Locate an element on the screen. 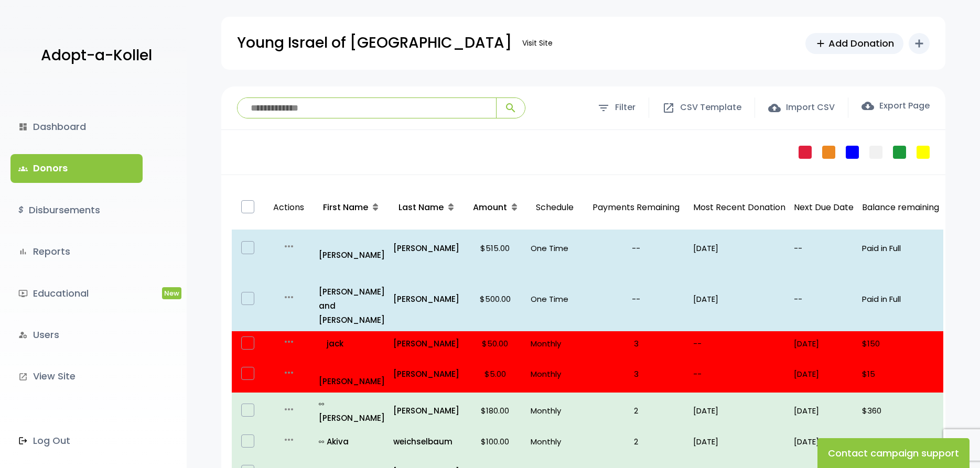 This screenshot has width=980, height=468. i: launch is located at coordinates (23, 376).